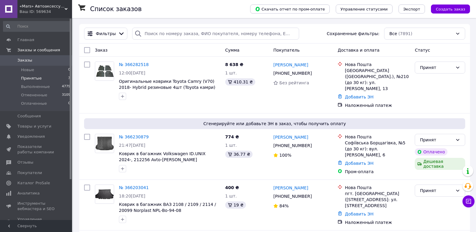  I want to click on span: Скачать отчет по пром-оплате, so click(290, 9).